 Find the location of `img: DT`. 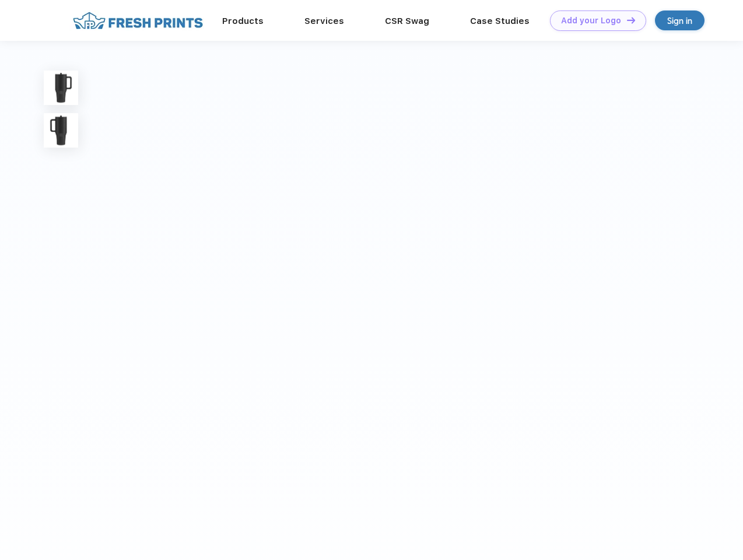

img: DT is located at coordinates (631, 20).